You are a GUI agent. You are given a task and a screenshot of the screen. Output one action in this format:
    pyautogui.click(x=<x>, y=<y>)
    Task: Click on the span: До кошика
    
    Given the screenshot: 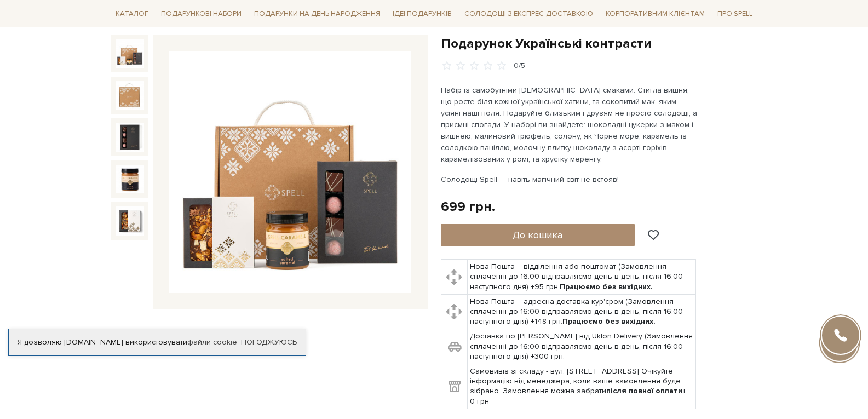 What is the action you would take?
    pyautogui.click(x=537, y=235)
    